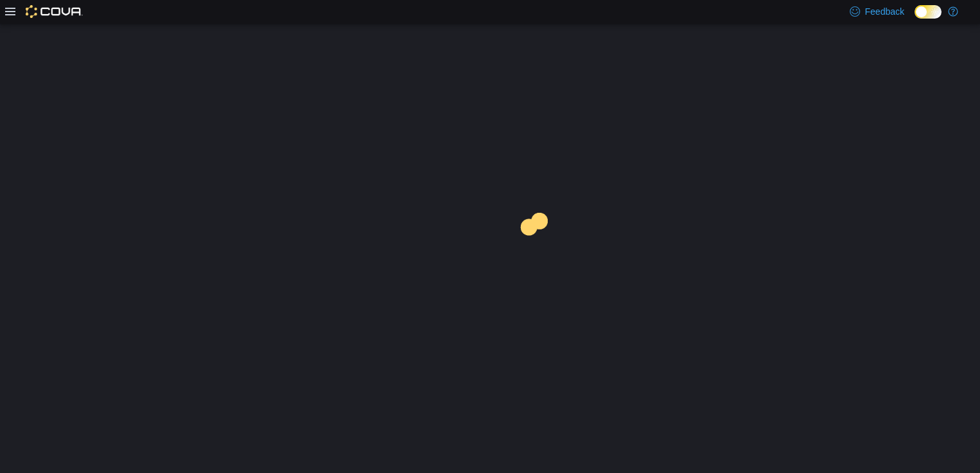 The height and width of the screenshot is (473, 980). What do you see at coordinates (914, 19) in the screenshot?
I see `span: Dark Mode` at bounding box center [914, 19].